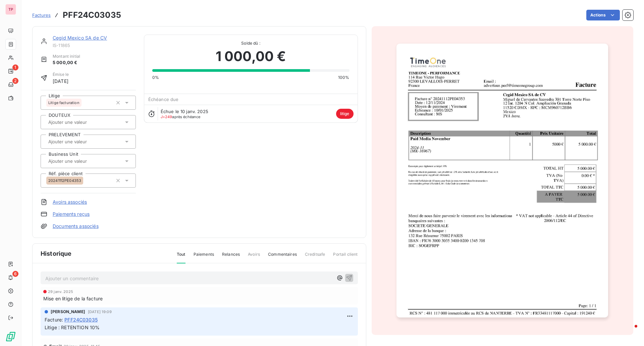 The height and width of the screenshot is (346, 644). Describe the element at coordinates (15, 68) in the screenshot. I see `span: 1` at that location.